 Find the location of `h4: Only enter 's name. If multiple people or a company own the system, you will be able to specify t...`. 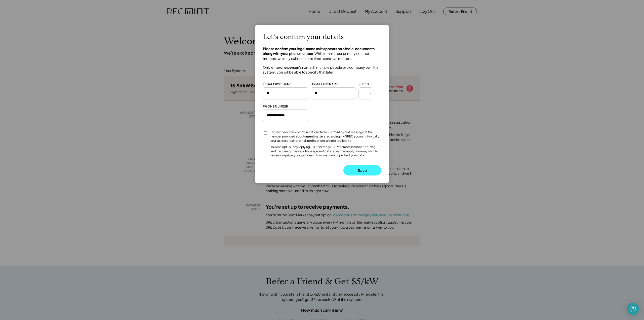

h4: Only enter 's name. If multiple people or a company own the system, you will be able to specify t... is located at coordinates (322, 70).